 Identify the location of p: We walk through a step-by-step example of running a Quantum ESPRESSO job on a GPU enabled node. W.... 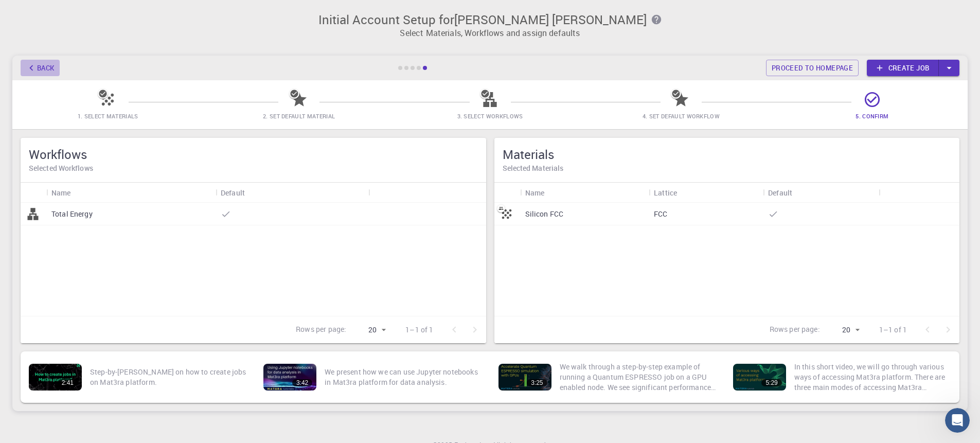
(638, 377).